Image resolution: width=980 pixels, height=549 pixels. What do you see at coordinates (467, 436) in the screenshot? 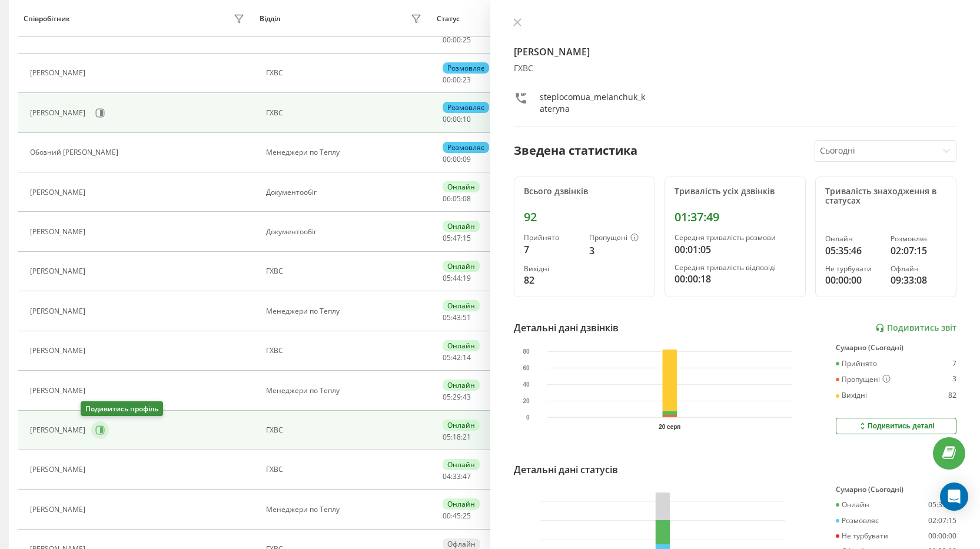
I see `span: 21` at bounding box center [467, 436].